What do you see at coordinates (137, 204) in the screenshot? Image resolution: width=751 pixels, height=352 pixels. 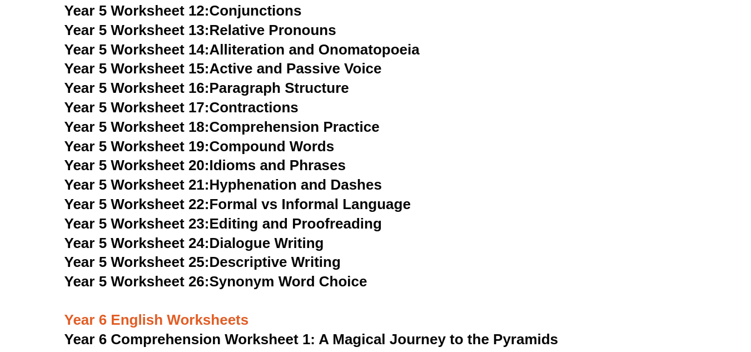 I see `span: Year 5 Worksheet 22:` at bounding box center [137, 204].